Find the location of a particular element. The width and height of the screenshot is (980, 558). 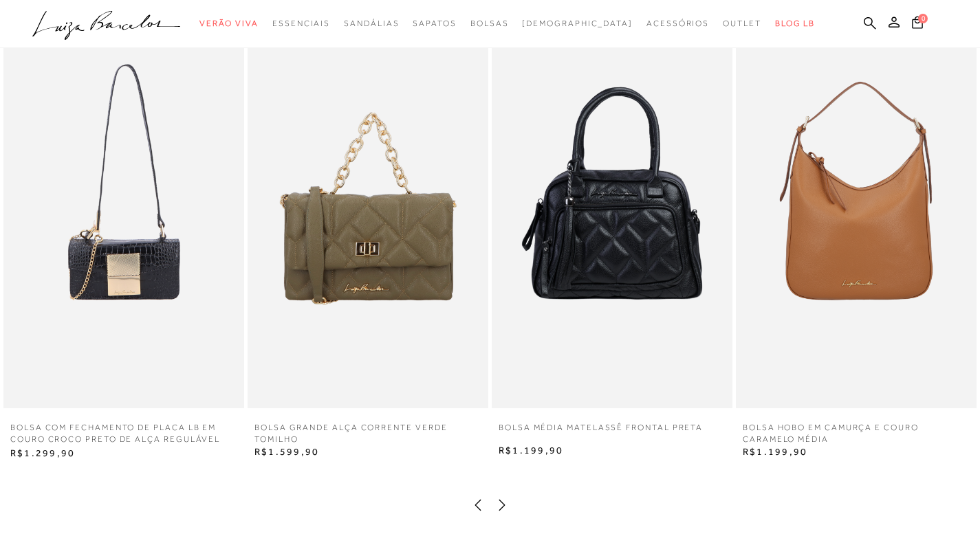

img: BOLSA COM FECHAMENTO DE PLACA LB EM COURO CROCO PRETO DE ALÇA REGULÁVEL PEQUENA is located at coordinates (124, 228).